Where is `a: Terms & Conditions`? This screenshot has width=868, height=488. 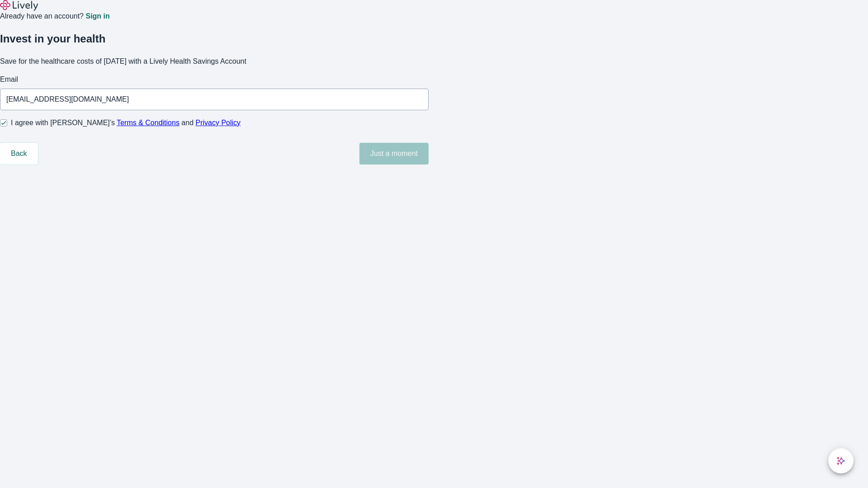 a: Terms & Conditions is located at coordinates (148, 123).